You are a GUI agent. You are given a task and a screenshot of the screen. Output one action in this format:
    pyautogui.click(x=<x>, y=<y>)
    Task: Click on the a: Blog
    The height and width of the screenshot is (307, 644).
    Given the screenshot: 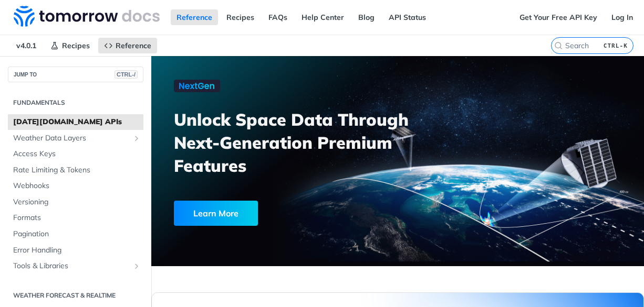 What is the action you would take?
    pyautogui.click(x=366, y=18)
    